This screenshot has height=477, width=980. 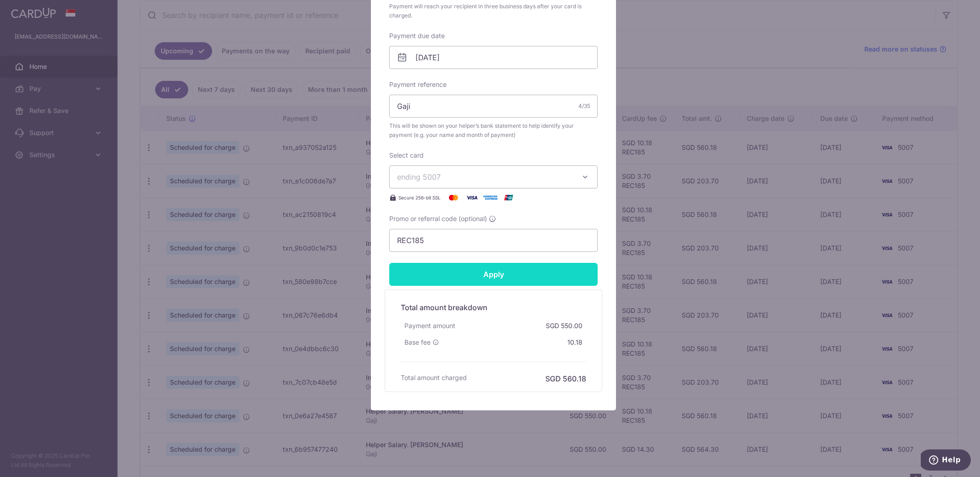 What do you see at coordinates (494, 274) in the screenshot?
I see `input: Apply` at bounding box center [494, 274].